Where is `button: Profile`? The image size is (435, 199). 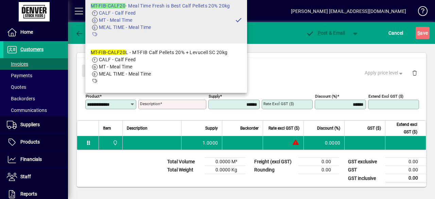 button: Profile is located at coordinates (123, 11).